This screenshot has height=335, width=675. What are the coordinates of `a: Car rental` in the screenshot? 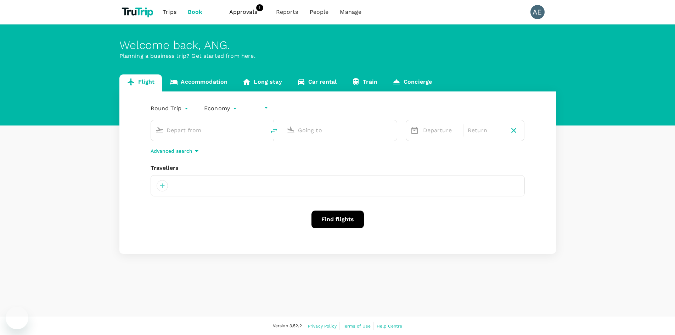 It's located at (317, 83).